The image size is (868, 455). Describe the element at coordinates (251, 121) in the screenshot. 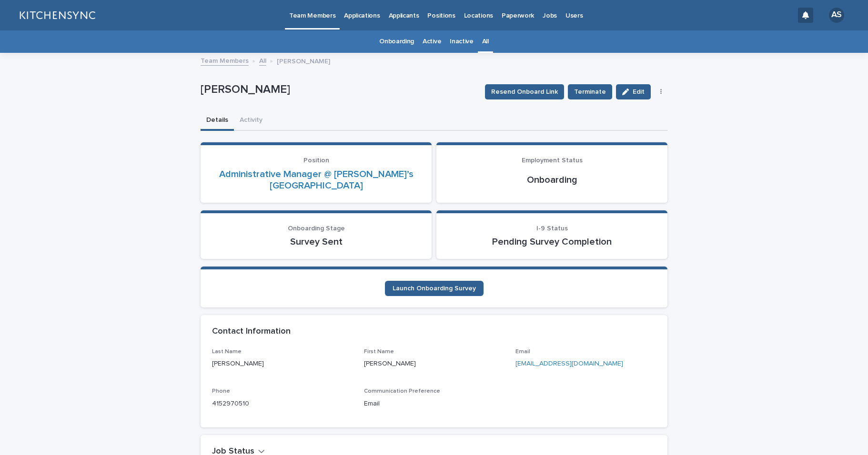

I see `button: Activity` at that location.